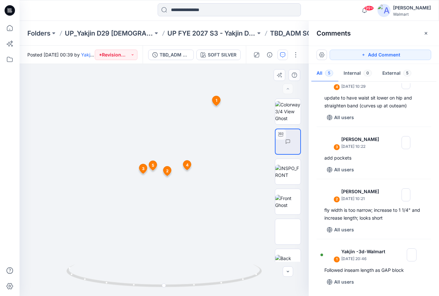 Image resolution: width=439 pixels, height=296 pixels. I want to click on img: Yakjin -3d-Walmart, so click(332, 255).